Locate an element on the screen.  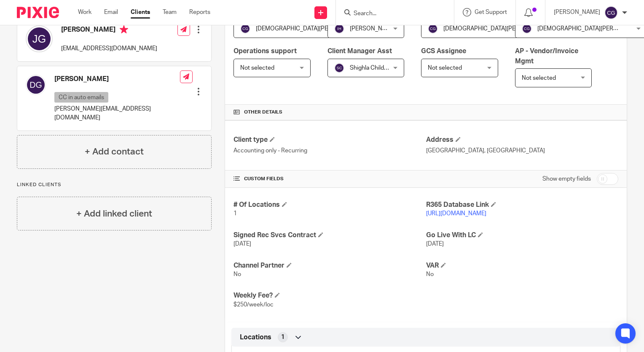
a: Reports is located at coordinates (200, 12).